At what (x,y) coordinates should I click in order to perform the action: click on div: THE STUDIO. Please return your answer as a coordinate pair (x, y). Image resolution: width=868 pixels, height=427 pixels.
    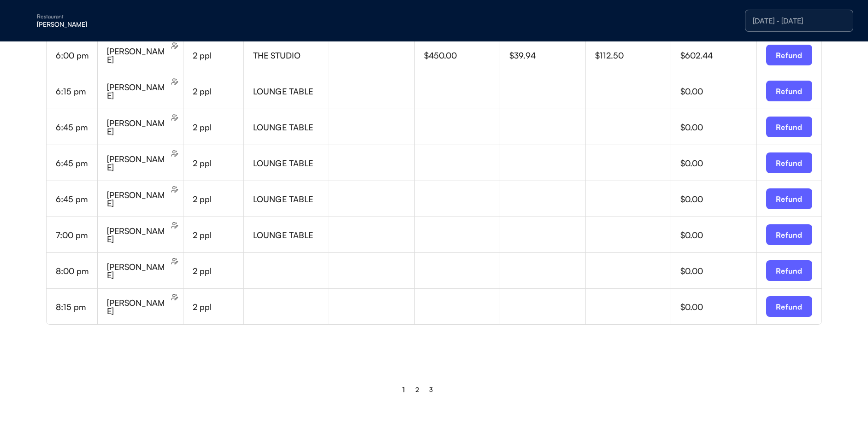
    Looking at the image, I should click on (291, 56).